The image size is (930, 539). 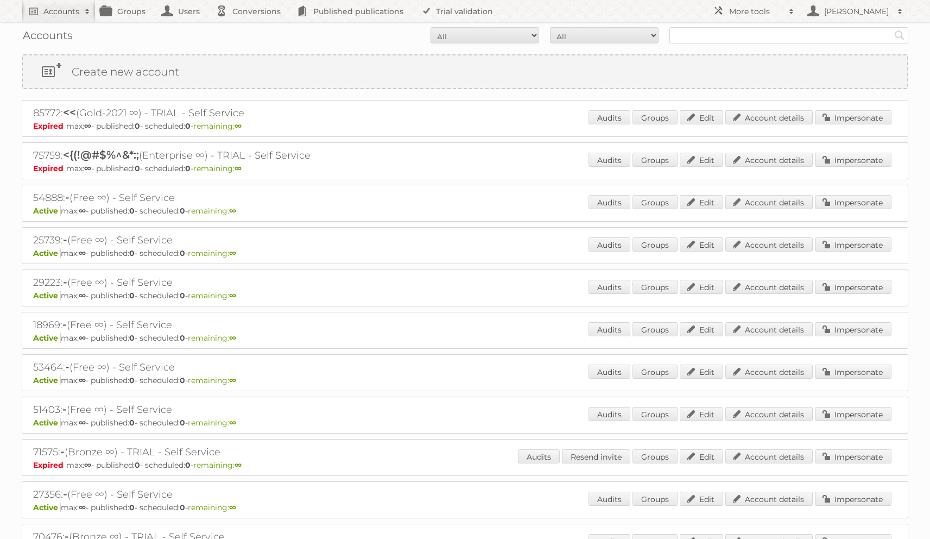 What do you see at coordinates (223, 198) in the screenshot?
I see `h2: 54888: (Free ∞) - Self Service` at bounding box center [223, 198].